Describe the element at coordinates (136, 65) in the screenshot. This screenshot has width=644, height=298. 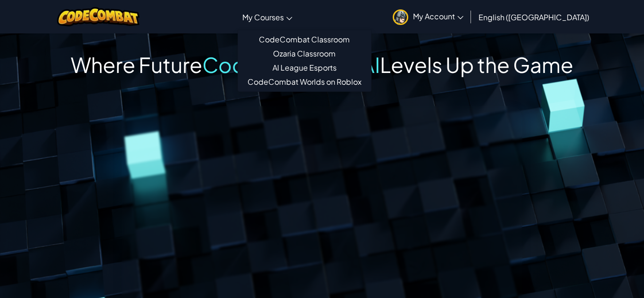
I see `span: Where Future` at that location.